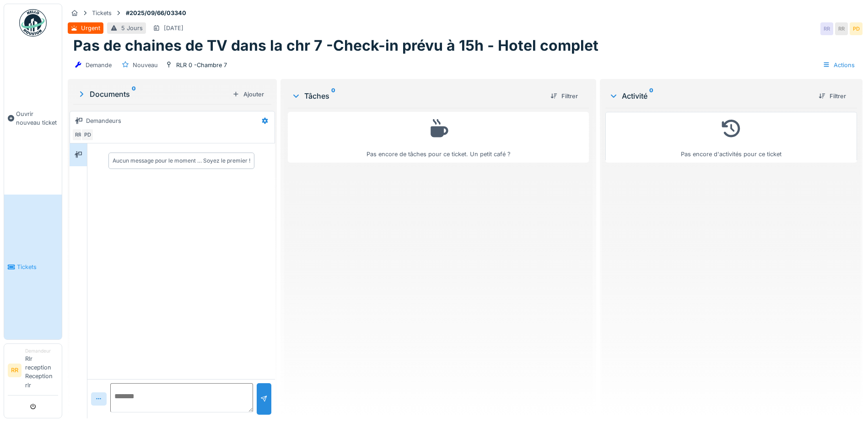 The width and height of the screenshot is (868, 422). What do you see at coordinates (710, 96) in the screenshot?
I see `div: Activité` at bounding box center [710, 96].